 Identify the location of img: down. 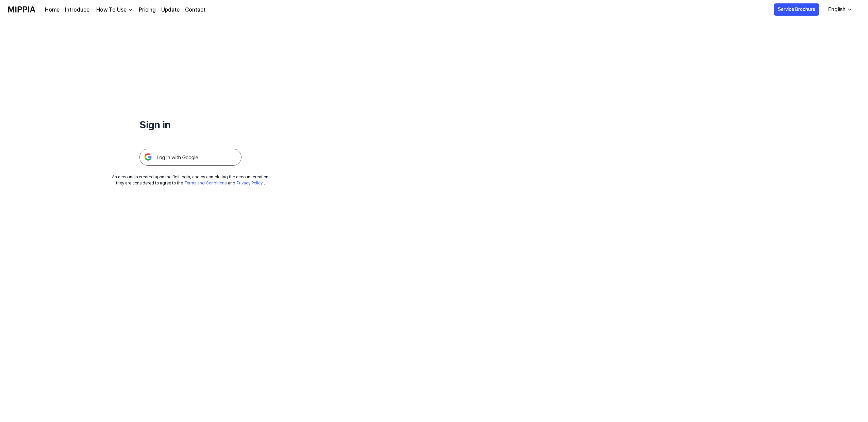
(130, 10).